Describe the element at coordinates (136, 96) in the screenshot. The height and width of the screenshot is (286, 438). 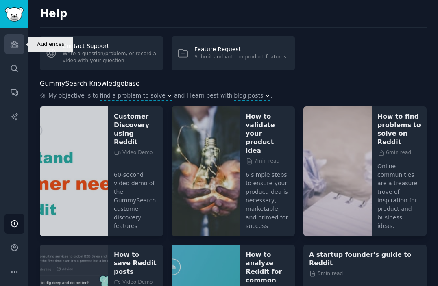
I see `button: find a problem to solve` at that location.